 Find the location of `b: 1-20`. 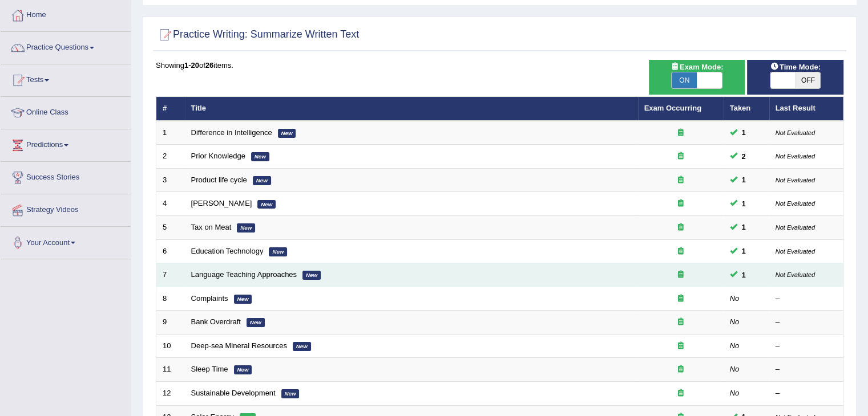

b: 1-20 is located at coordinates (191, 65).